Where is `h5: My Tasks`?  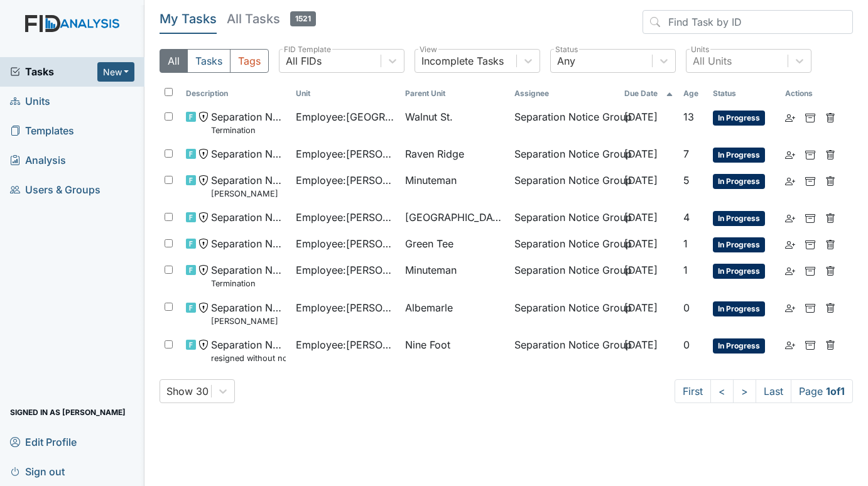 h5: My Tasks is located at coordinates (188, 19).